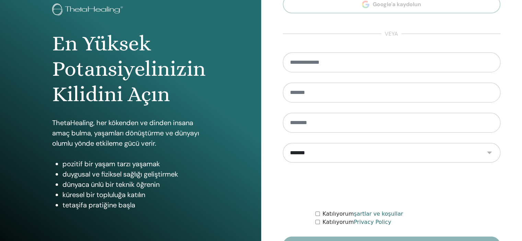  Describe the element at coordinates (130, 133) in the screenshot. I see `p: ThetaHealing, her kökenden ve dinden insana amaç bulma, yaşamları dönüştürme ve dünyayı olumlu yö...` at that location.